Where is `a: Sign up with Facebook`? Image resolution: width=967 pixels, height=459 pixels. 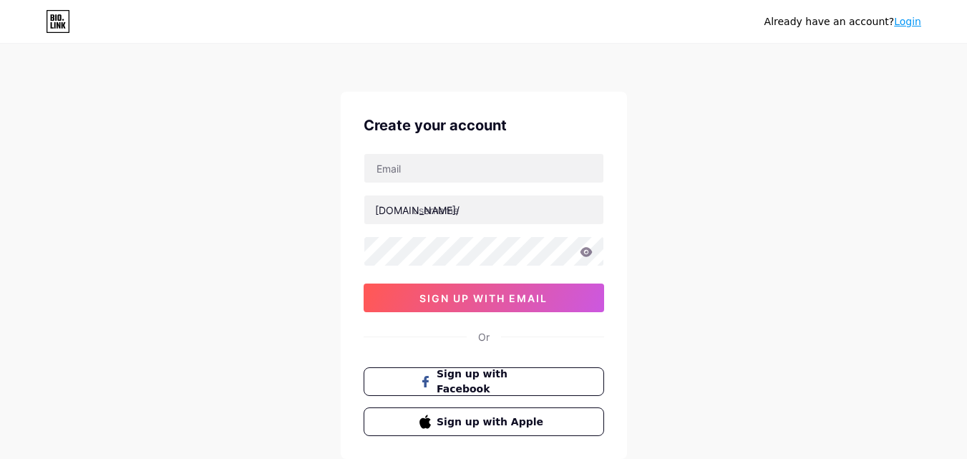 a: Sign up with Facebook is located at coordinates (484, 381).